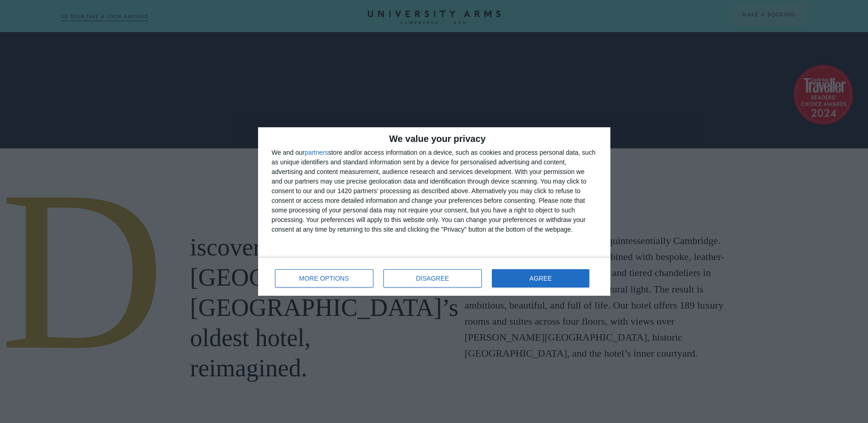 The height and width of the screenshot is (423, 868). What do you see at coordinates (435, 138) in the screenshot?
I see `h2: We value your privacy` at bounding box center [435, 138].